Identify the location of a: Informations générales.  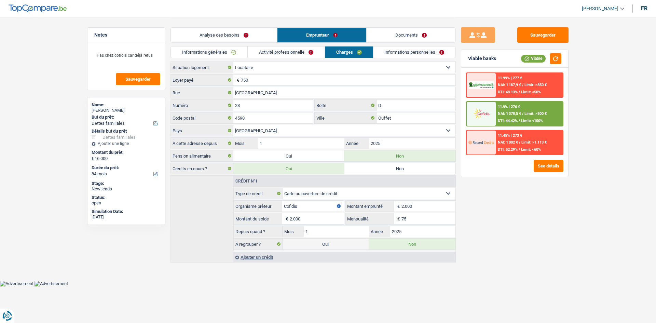
(209, 52).